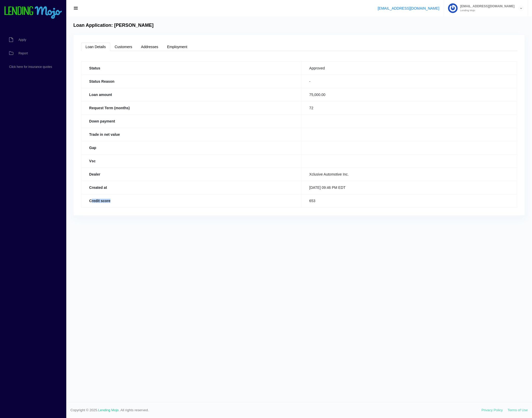 The height and width of the screenshot is (418, 532). Describe the element at coordinates (492, 410) in the screenshot. I see `a: Privacy Policy` at that location.